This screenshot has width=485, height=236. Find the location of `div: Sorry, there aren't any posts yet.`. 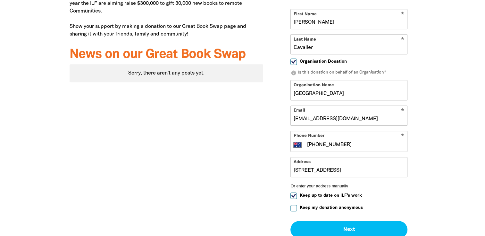

div: Sorry, there aren't any posts yet. is located at coordinates (166, 73).